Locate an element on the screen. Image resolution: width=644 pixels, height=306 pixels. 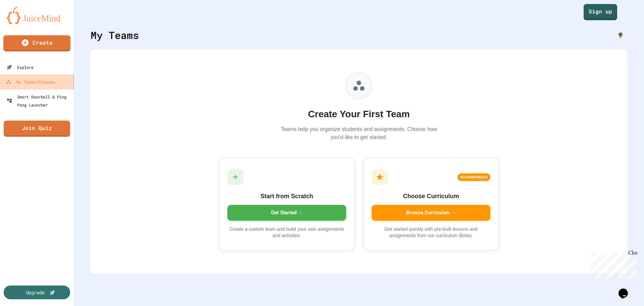
div: Chat with us now!Close is located at coordinates (25, 23).